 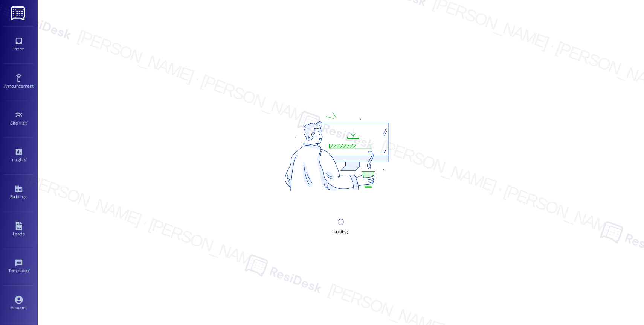 I want to click on img: ResiDesk Logo, so click(x=18, y=13).